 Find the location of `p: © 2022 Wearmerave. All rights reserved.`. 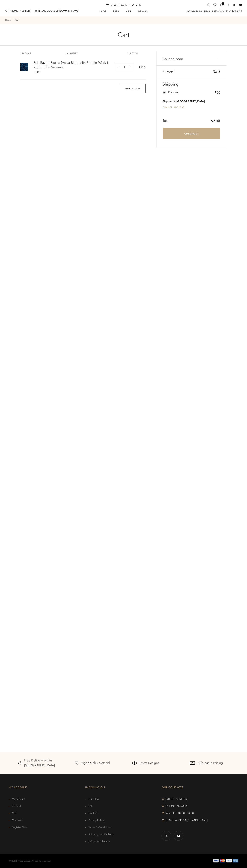

p: © 2022 Wearmerave. All rights reserved. is located at coordinates (66, 861).